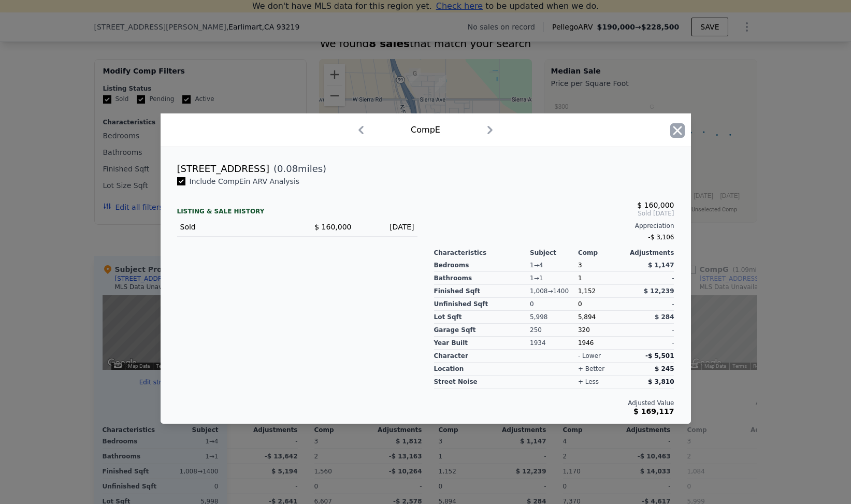 The height and width of the screenshot is (504, 851). I want to click on div: Bedrooms, so click(482, 265).